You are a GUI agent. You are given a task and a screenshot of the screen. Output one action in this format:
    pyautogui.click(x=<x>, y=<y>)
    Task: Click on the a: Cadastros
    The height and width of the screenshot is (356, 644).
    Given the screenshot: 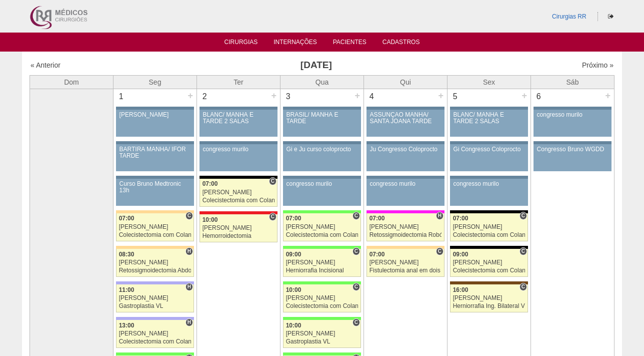 What is the action you would take?
    pyautogui.click(x=401, y=44)
    